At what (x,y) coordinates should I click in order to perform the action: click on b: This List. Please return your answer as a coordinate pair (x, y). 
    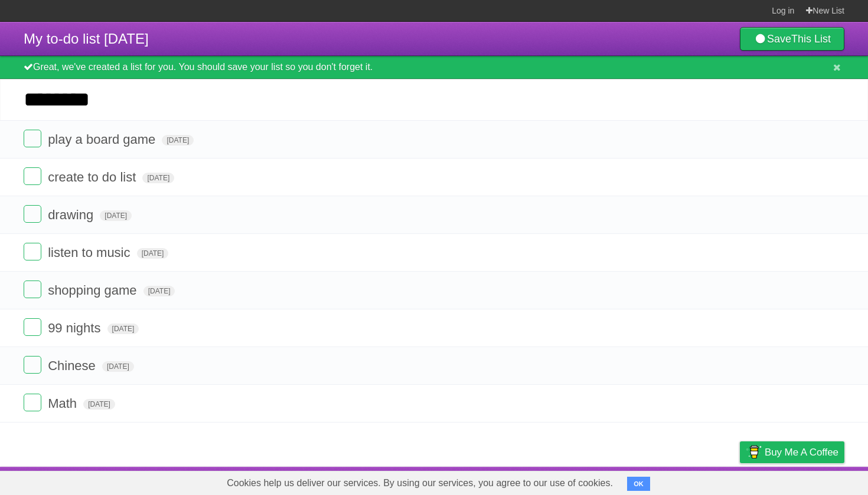
    Looking at the image, I should click on (810, 39).